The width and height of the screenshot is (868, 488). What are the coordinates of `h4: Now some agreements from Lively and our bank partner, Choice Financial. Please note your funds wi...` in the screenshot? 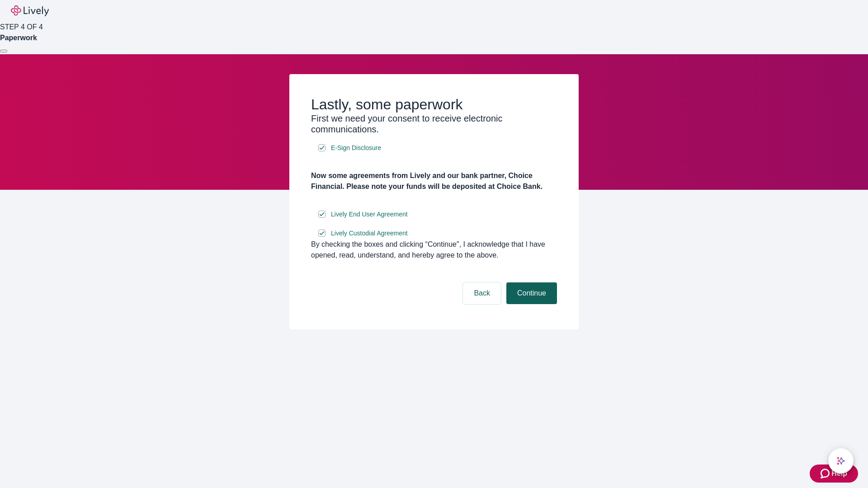 It's located at (434, 181).